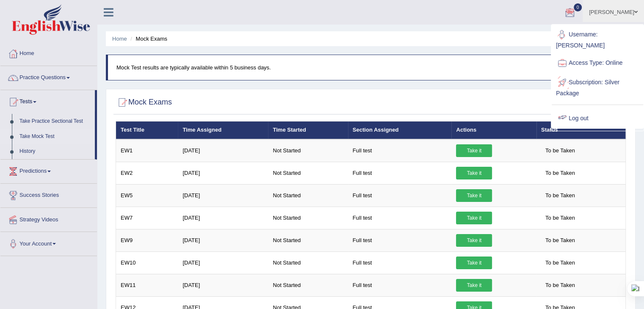  What do you see at coordinates (55, 152) in the screenshot?
I see `a: History` at bounding box center [55, 152].